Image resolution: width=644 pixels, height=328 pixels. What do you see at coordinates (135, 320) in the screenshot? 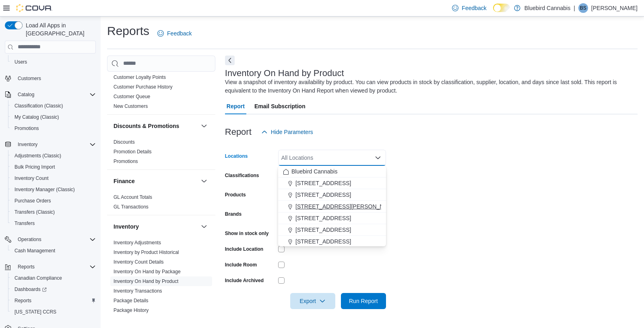
I see `a: Product Expirations` at bounding box center [135, 320].